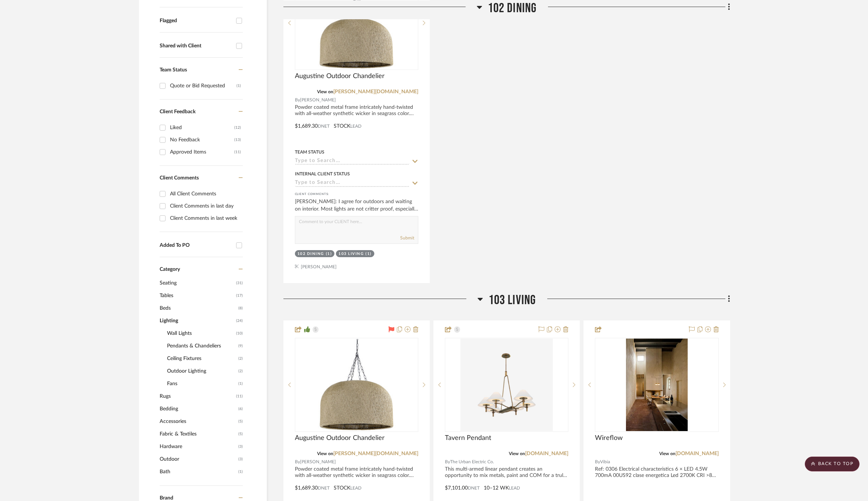 The image size is (868, 501). I want to click on div: (12), so click(237, 128).